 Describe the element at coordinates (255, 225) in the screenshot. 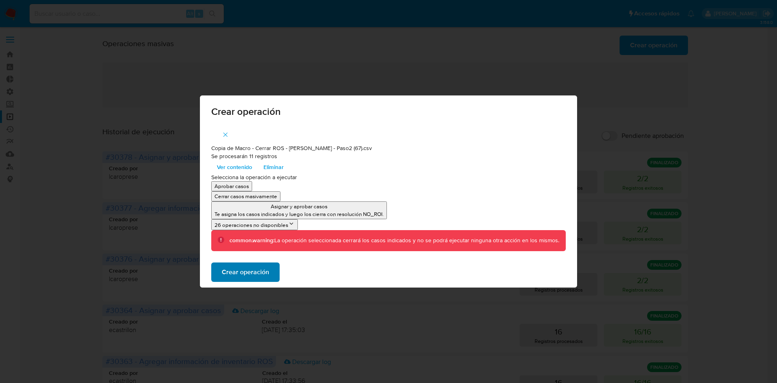

I see `button: 26 operaciones no disponibles` at that location.